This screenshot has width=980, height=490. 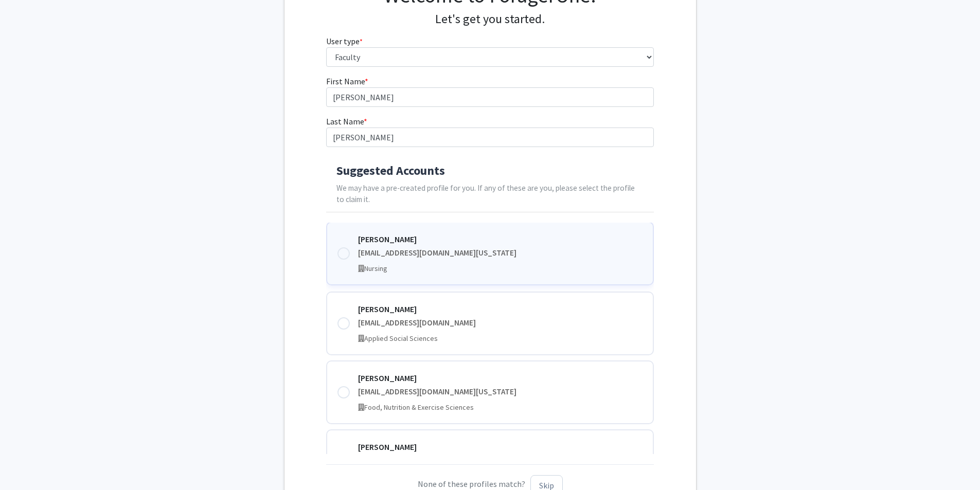 I want to click on h4: Suggested Accounts, so click(x=489, y=171).